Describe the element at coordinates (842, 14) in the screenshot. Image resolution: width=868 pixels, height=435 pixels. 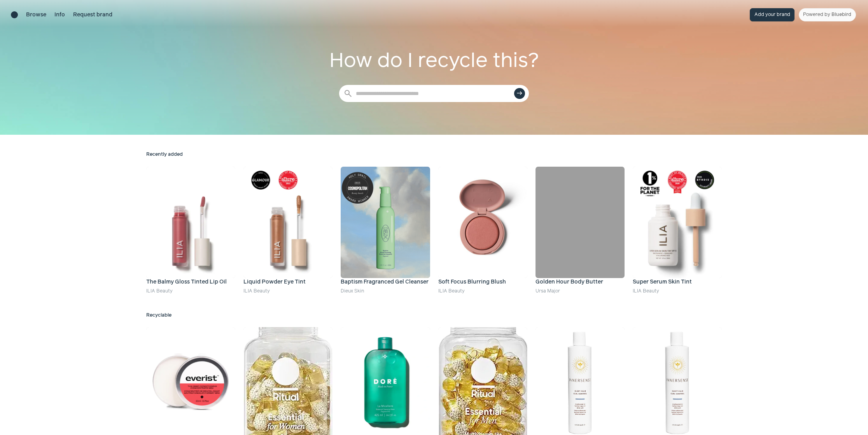
I see `span: Bluebird` at that location.